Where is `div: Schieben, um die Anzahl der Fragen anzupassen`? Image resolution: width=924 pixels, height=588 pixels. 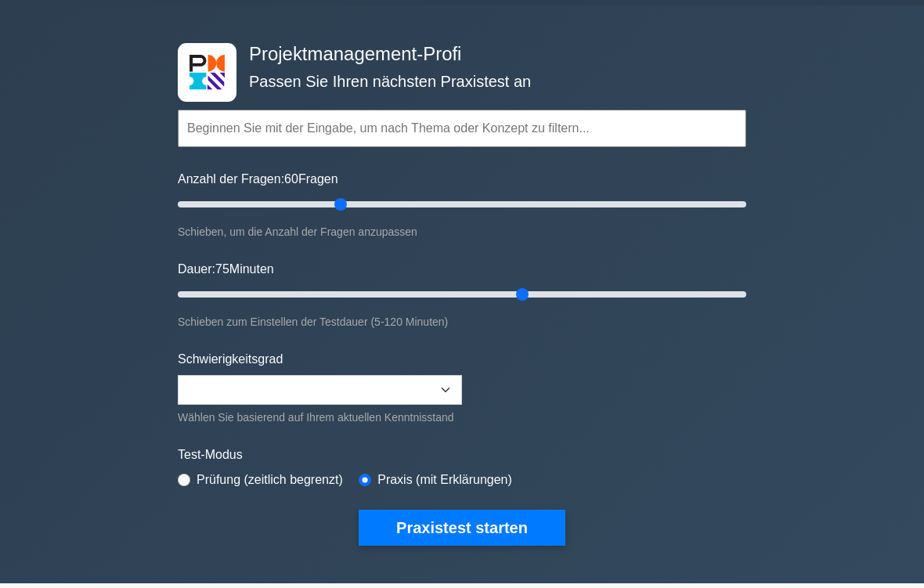
div: Schieben, um die Anzahl der Fragen anzupassen is located at coordinates (462, 232).